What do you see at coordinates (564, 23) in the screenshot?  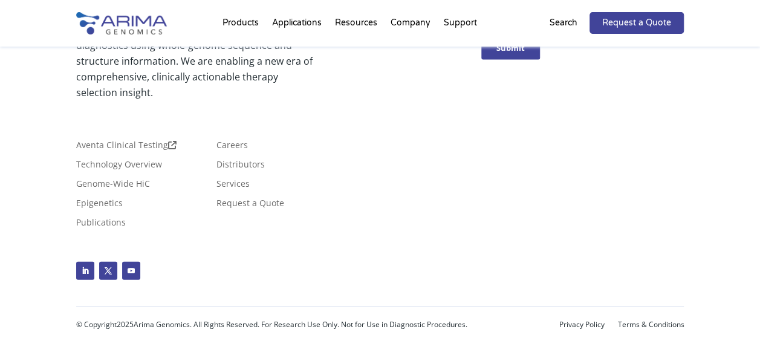 I see `p: Search` at bounding box center [564, 23].